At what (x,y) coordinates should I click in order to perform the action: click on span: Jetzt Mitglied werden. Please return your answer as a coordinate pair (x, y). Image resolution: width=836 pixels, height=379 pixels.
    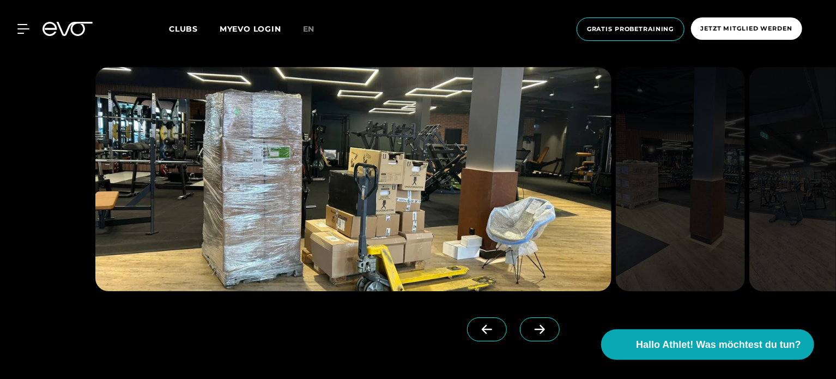
    Looking at the image, I should click on (747, 28).